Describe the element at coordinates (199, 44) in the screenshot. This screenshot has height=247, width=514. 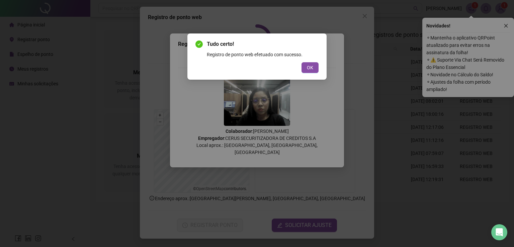
I see `span: check-circle` at that location.